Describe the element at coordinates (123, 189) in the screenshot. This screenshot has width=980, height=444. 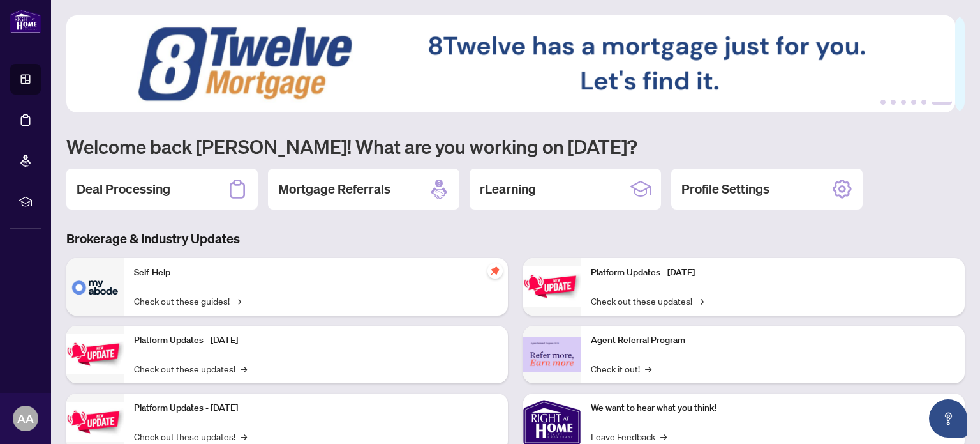
I see `h2: Deal Processing` at that location.